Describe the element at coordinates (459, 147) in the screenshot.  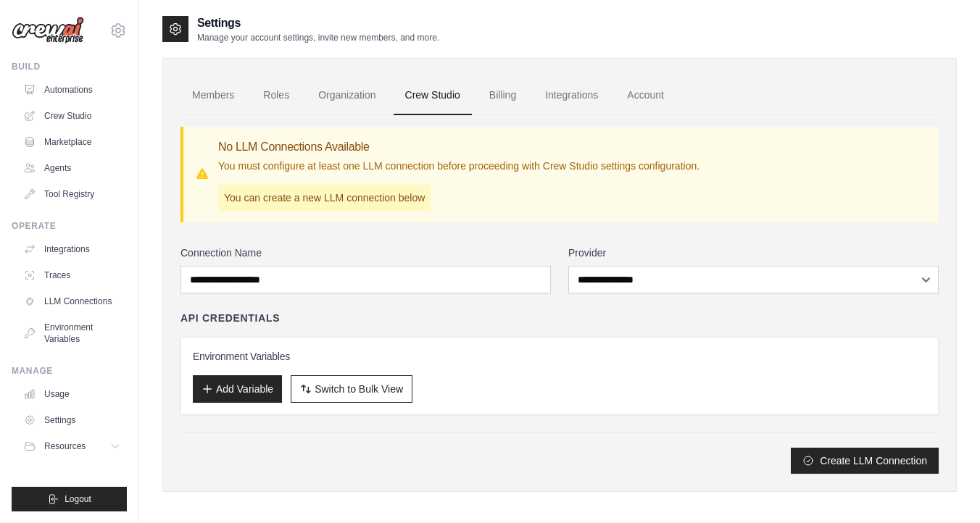
I see `h3: No LLM Connections Available` at that location.